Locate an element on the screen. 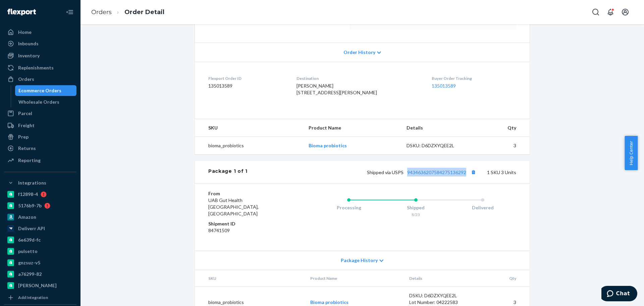 The image size is (644, 306). img: Flexport logo is located at coordinates (21, 12).